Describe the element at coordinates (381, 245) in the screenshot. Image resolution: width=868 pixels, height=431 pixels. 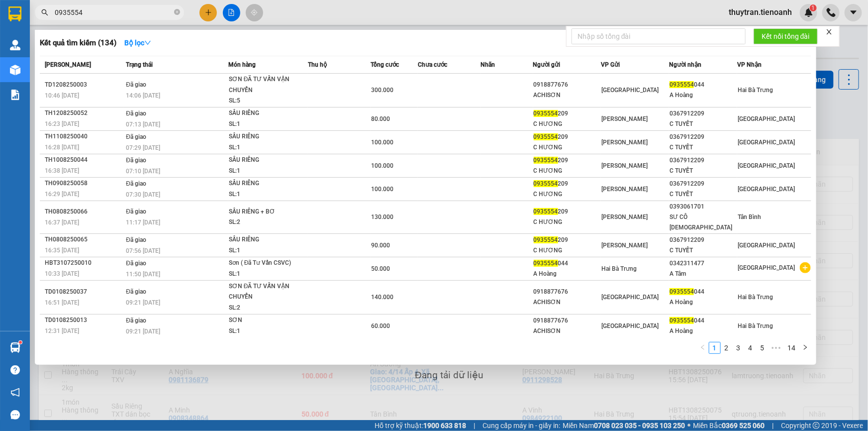
I see `span: 90.000` at that location.